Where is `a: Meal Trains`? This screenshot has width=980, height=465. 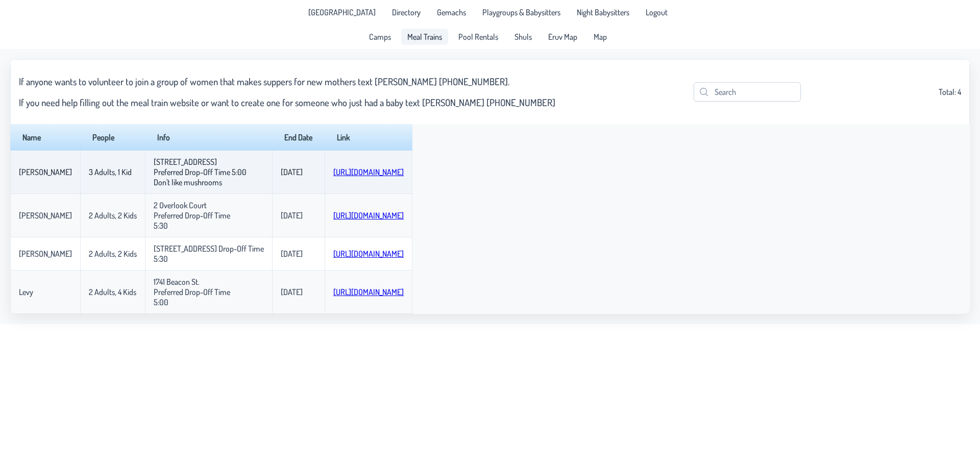 a: Meal Trains is located at coordinates (425, 37).